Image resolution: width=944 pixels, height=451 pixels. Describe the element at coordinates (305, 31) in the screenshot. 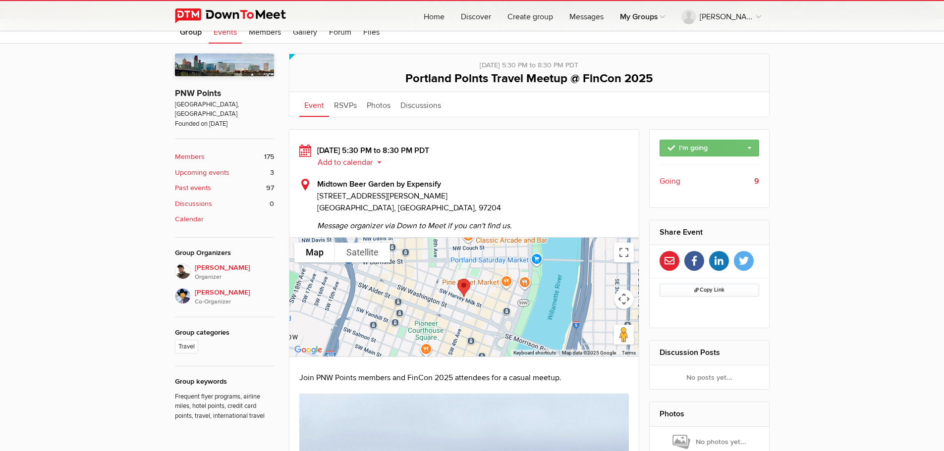

I see `a: Gallery` at that location.